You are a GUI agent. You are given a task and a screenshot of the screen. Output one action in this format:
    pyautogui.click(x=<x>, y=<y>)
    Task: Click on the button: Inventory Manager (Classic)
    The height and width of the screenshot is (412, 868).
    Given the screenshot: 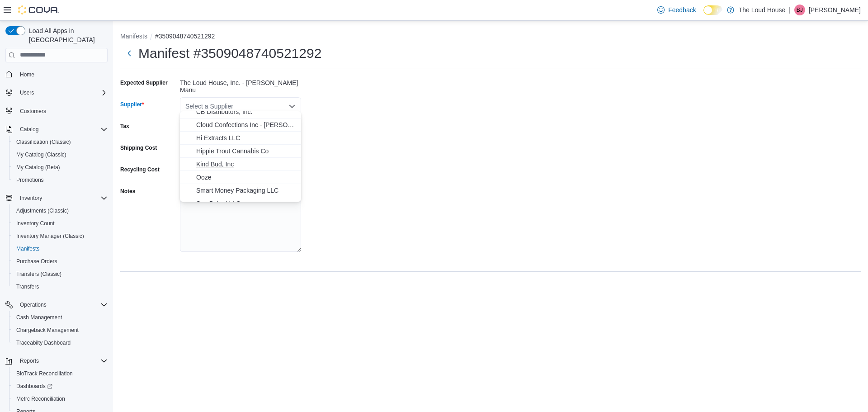 What is the action you would take?
    pyautogui.click(x=60, y=236)
    